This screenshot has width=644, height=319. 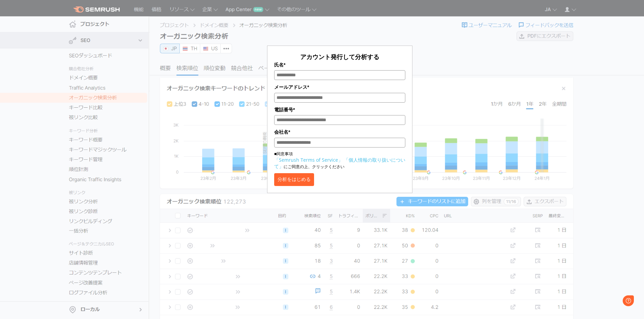 I want to click on a: 「Semrush Terms of Service」, so click(x=308, y=160).